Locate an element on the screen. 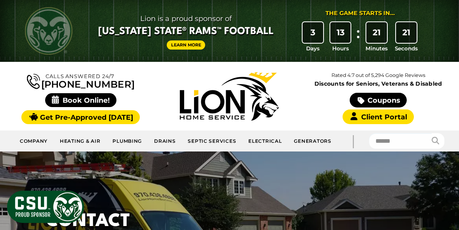 The image size is (459, 230). a: Plumbing is located at coordinates (127, 141).